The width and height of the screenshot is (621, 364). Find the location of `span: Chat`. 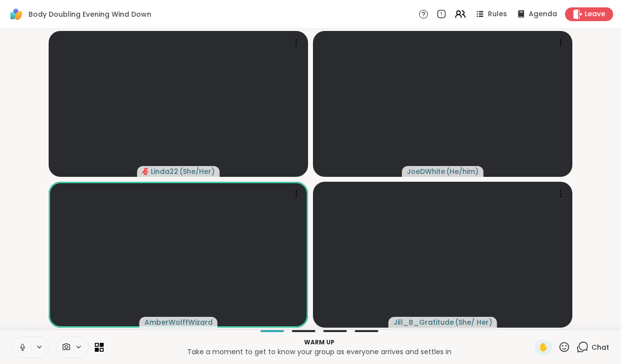

span: Chat is located at coordinates (600, 347).